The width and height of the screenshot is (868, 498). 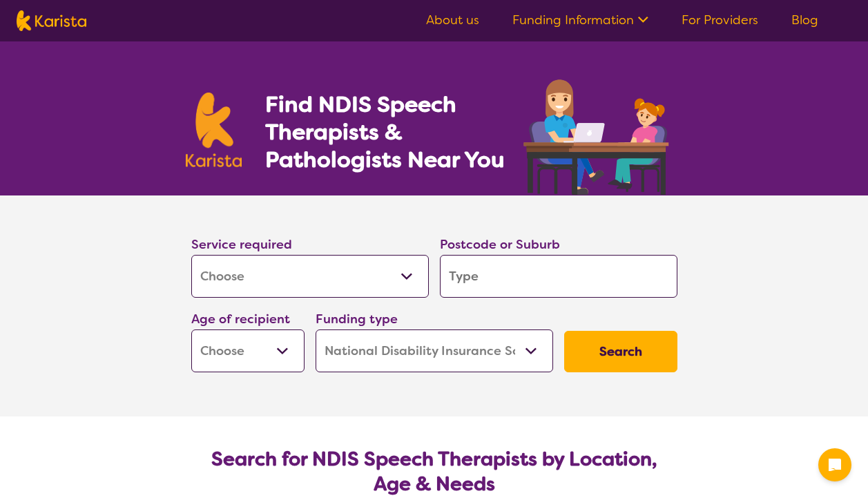 I want to click on a: Blog, so click(x=805, y=20).